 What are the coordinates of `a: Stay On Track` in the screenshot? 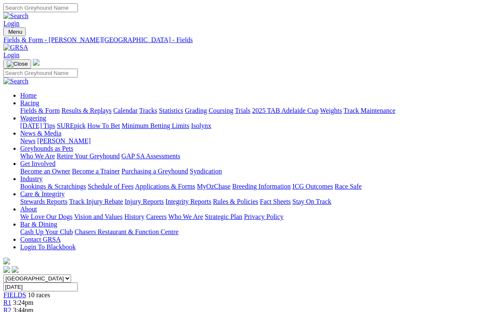 It's located at (312, 201).